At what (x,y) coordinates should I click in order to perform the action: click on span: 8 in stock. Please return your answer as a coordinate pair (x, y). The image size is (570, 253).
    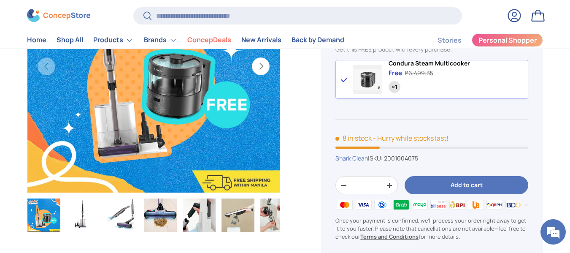
    Looking at the image, I should click on (353, 138).